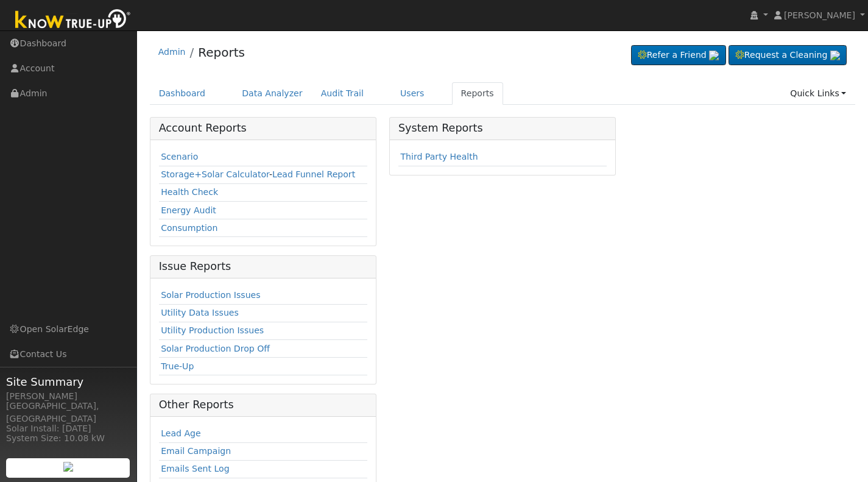  What do you see at coordinates (189, 228) in the screenshot?
I see `a: Consumption` at bounding box center [189, 228].